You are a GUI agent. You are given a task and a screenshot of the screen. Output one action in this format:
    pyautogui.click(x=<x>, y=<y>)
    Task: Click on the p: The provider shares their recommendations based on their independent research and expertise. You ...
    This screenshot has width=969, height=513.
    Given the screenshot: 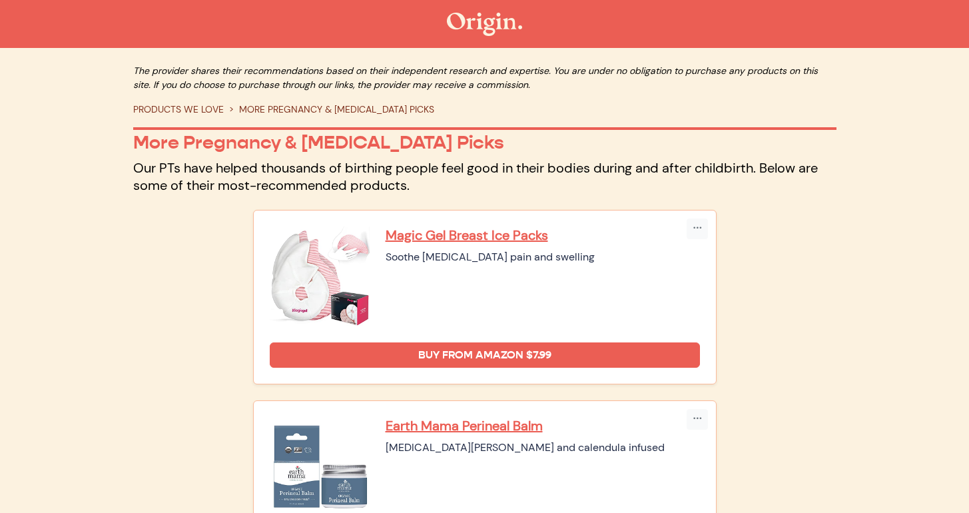 What is the action you would take?
    pyautogui.click(x=485, y=78)
    